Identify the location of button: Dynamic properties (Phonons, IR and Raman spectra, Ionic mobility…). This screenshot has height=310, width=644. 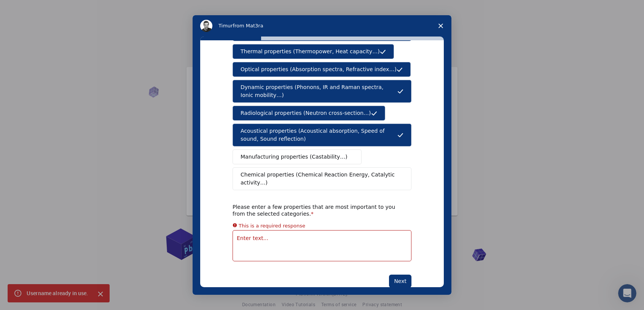
(322, 91).